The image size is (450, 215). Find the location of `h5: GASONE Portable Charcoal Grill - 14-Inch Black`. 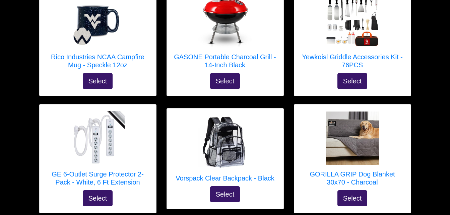

h5: GASONE Portable Charcoal Grill - 14-Inch Black is located at coordinates (225, 61).